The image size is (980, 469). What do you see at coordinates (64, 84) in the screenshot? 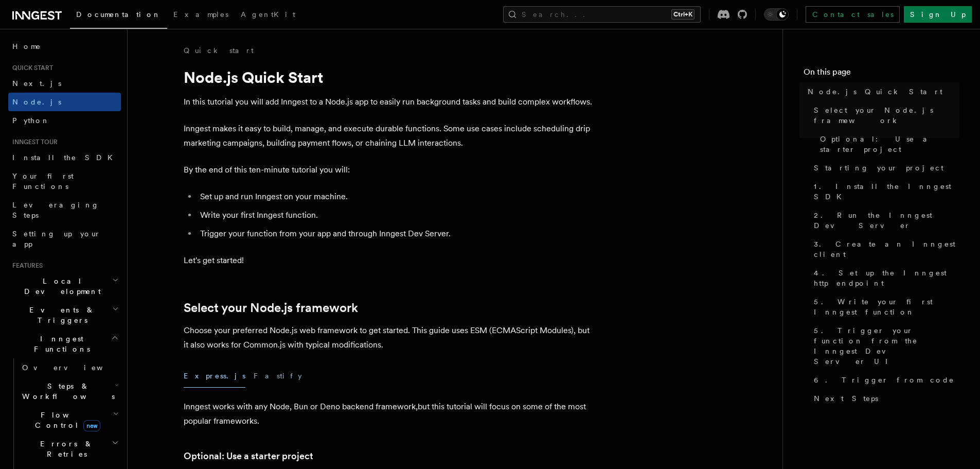
I see `a: Next.js` at bounding box center [64, 84].